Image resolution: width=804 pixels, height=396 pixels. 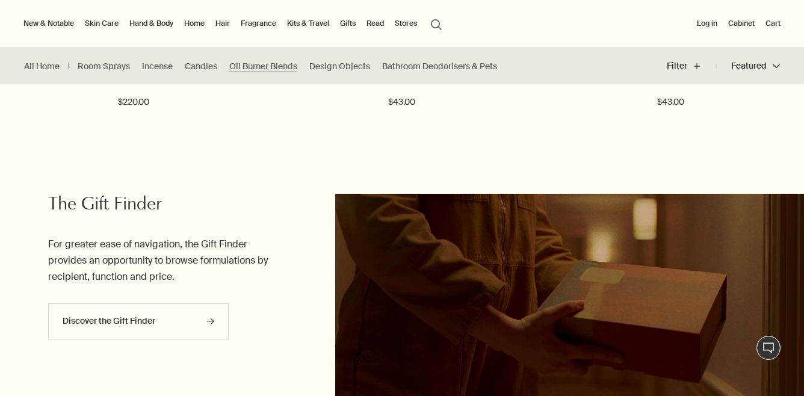 I want to click on button: Stores, so click(x=406, y=23).